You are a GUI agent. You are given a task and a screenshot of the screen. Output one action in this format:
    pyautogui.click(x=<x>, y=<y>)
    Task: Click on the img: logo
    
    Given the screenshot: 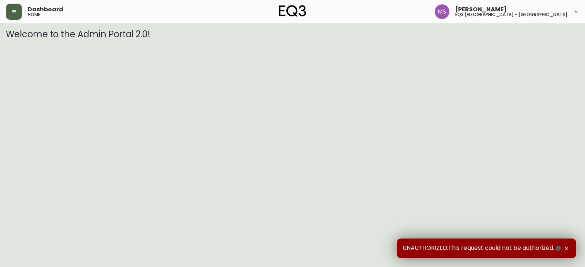 What is the action you would take?
    pyautogui.click(x=293, y=11)
    